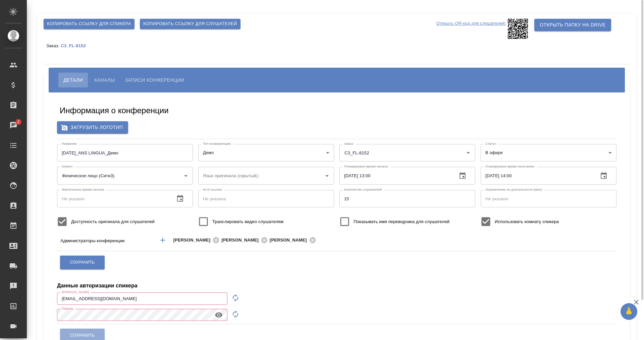  Describe the element at coordinates (82, 262) in the screenshot. I see `span: Сохранить` at that location.